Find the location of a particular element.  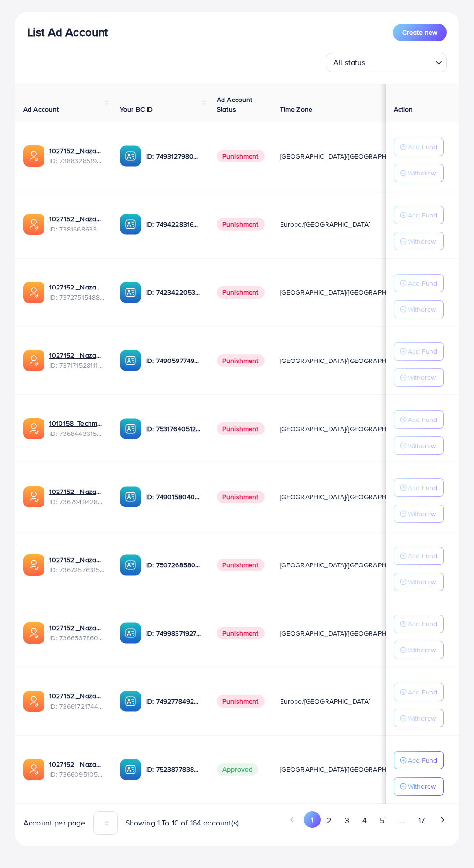

span: Action is located at coordinates (403, 109).